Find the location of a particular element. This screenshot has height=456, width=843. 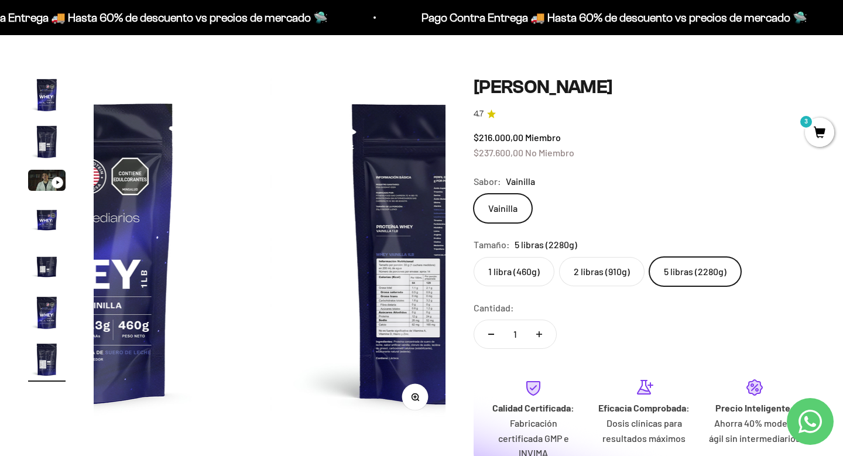

p: Pago Contra Entrega 🚚 Hasta 60% de descuento vs precios de mercado 🛸 is located at coordinates (614, 18).